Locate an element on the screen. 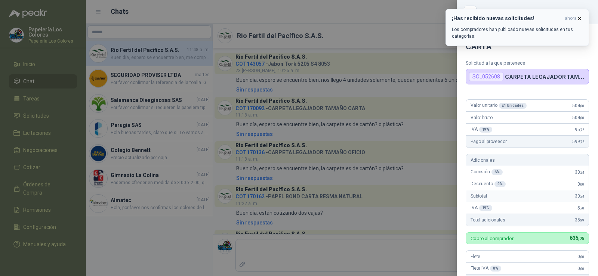  span: ,99 is located at coordinates (582, 220).